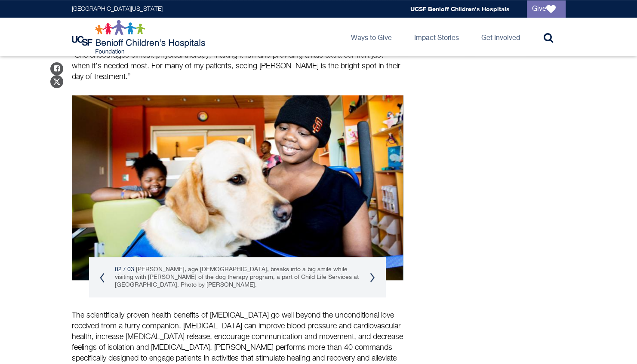  Describe the element at coordinates (372, 277) in the screenshot. I see `button: Next` at that location.